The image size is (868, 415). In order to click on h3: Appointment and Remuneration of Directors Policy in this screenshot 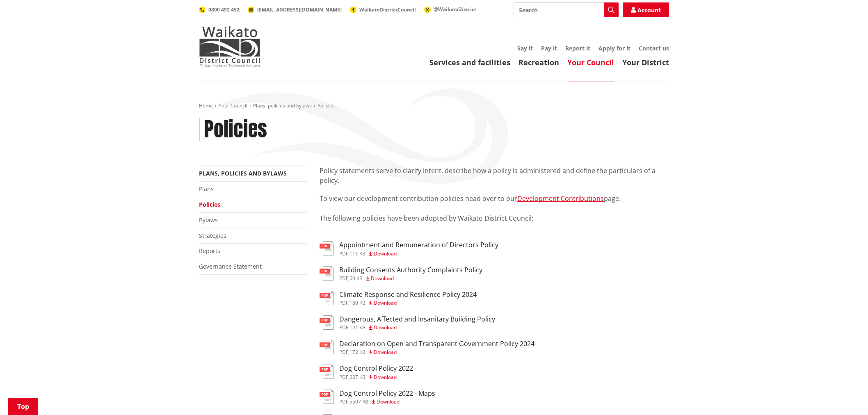, I will do `click(419, 245)`.